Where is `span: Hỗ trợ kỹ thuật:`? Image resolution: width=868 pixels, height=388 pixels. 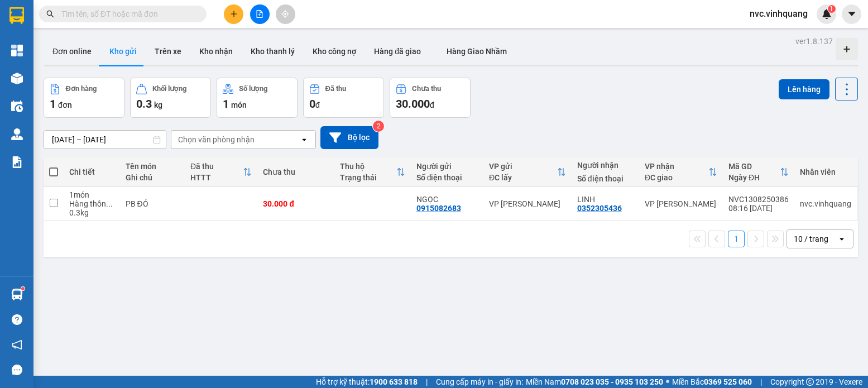
span: Hỗ trợ kỹ thuật: is located at coordinates (367, 382).